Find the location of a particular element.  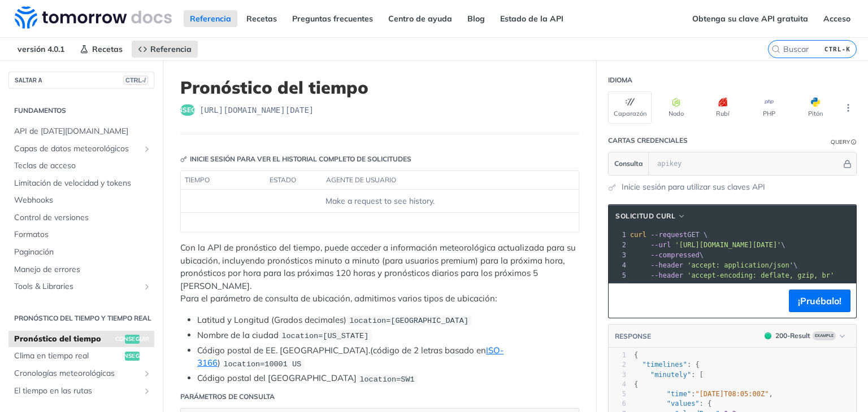

span: 200 is located at coordinates (768, 337).